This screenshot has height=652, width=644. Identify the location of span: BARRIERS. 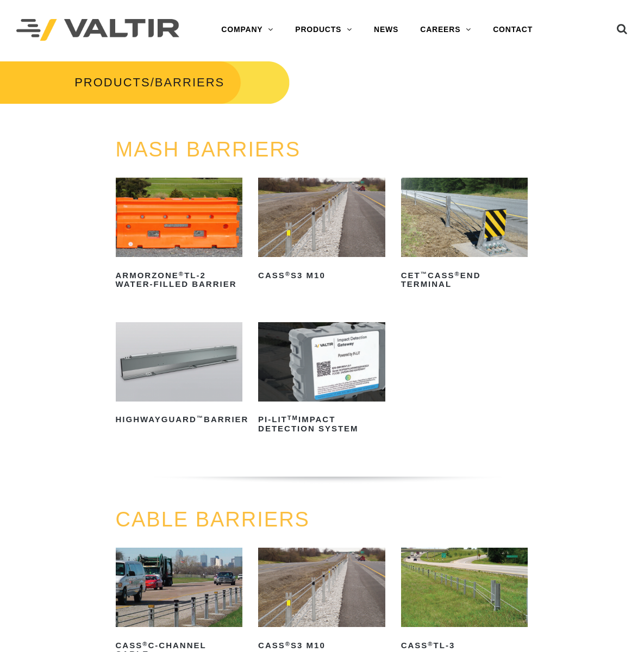
(190, 82).